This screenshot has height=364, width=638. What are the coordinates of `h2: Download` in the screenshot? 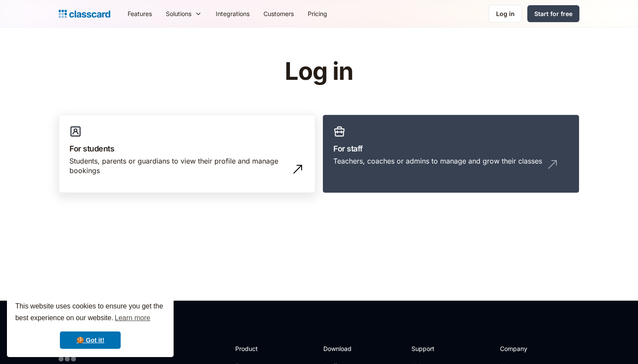 It's located at (341, 348).